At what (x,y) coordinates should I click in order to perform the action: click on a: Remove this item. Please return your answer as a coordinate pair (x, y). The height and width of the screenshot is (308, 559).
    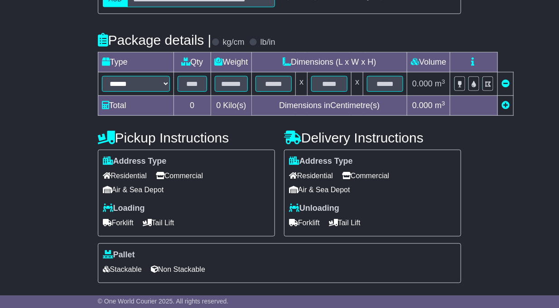
    Looking at the image, I should click on (505, 84).